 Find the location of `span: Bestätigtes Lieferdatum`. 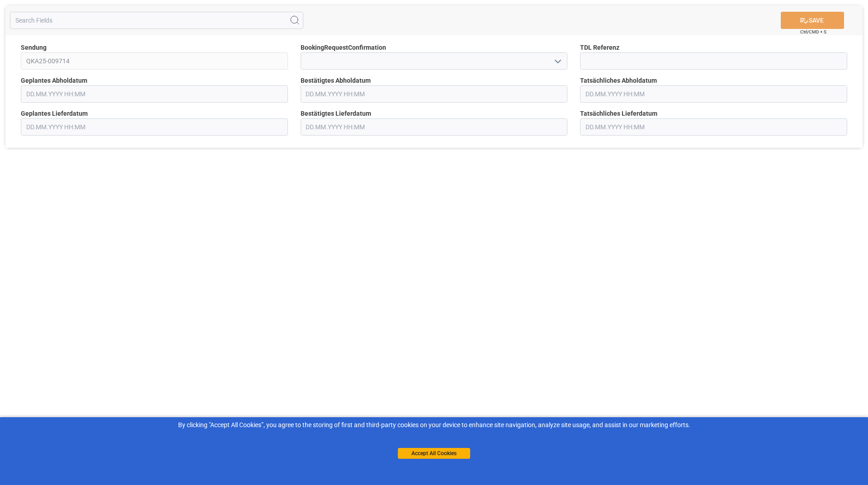

span: Bestätigtes Lieferdatum is located at coordinates (336, 113).